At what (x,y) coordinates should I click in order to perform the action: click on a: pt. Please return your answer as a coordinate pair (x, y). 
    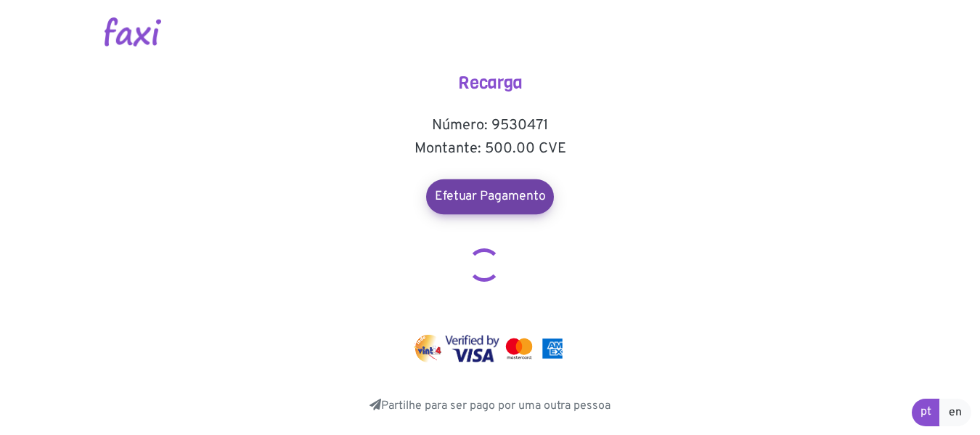
    Looking at the image, I should click on (925, 412).